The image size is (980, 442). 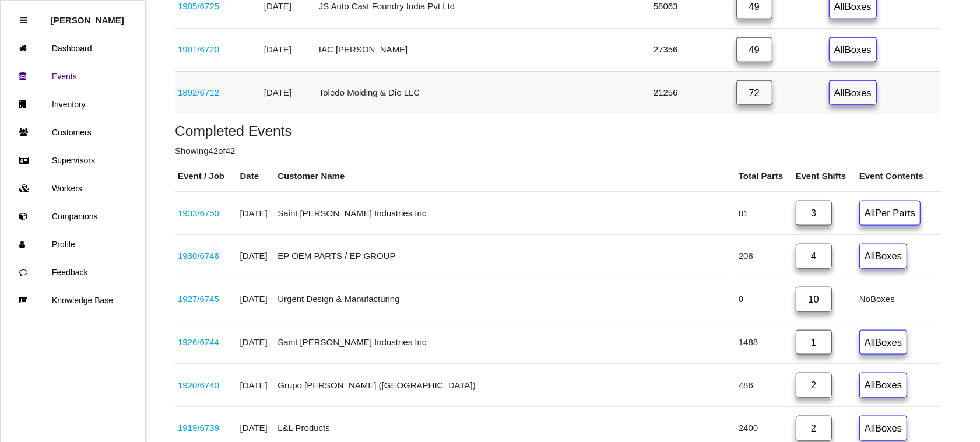 What do you see at coordinates (218, 93) in the screenshot?
I see `div: 68427781AA; 68340793AA, 687288100AA` at bounding box center [218, 93].